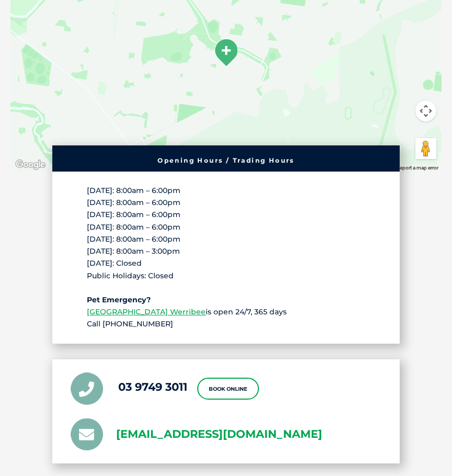  Describe the element at coordinates (228, 388) in the screenshot. I see `a: Book Online` at that location.